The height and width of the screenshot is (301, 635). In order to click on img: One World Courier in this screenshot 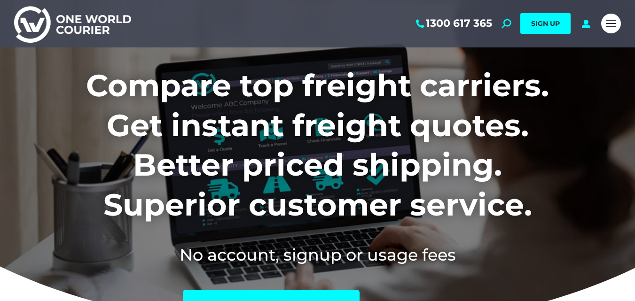, I will do `click(72, 23)`.